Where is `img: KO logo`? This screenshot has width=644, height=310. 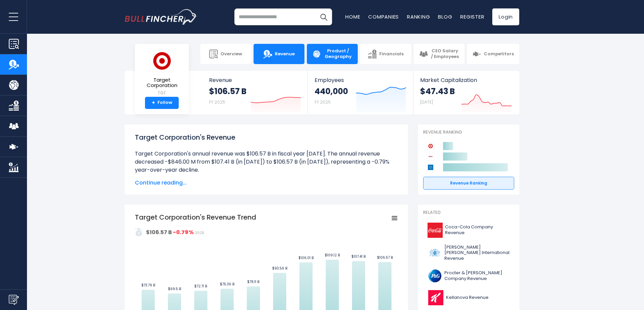 img: KO logo is located at coordinates (435, 230).